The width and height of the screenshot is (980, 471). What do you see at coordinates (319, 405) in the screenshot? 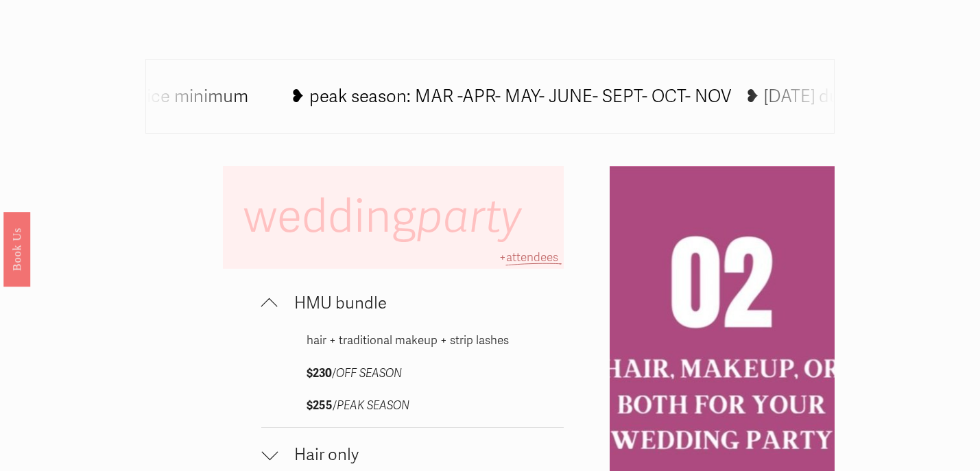
I see `strong: $255` at bounding box center [319, 405].